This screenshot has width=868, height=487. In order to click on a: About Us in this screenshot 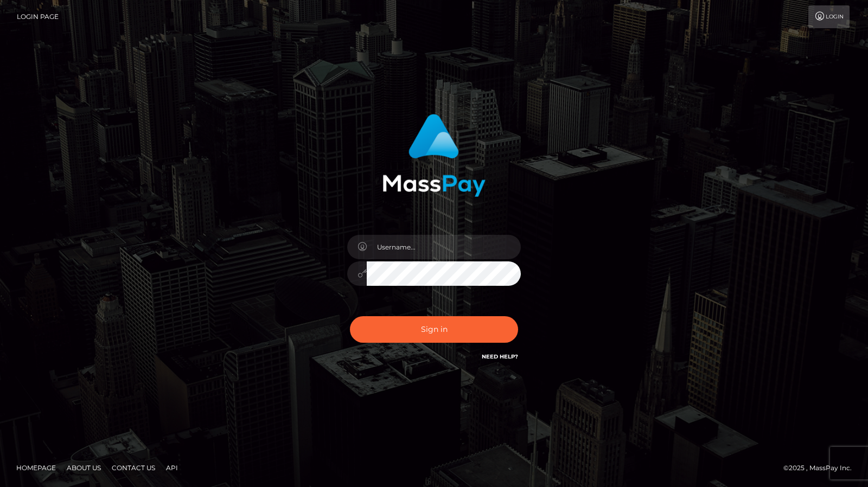, I will do `click(83, 467)`.